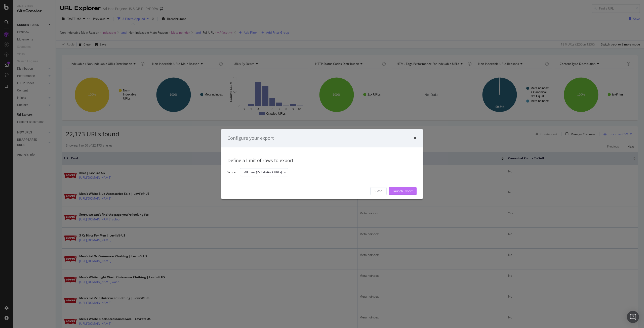 Image resolution: width=644 pixels, height=328 pixels. I want to click on label: Scope, so click(232, 173).